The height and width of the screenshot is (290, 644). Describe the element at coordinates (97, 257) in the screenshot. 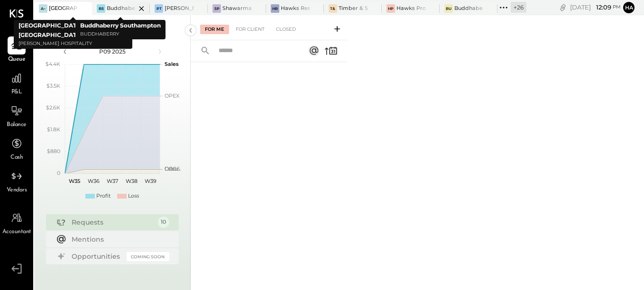

I see `div: Opportunities` at that location.